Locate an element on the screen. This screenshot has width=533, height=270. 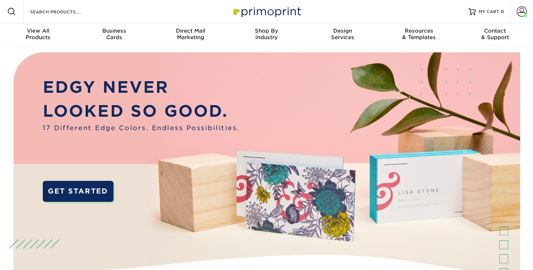
a: Resources& Templates is located at coordinates (419, 35).